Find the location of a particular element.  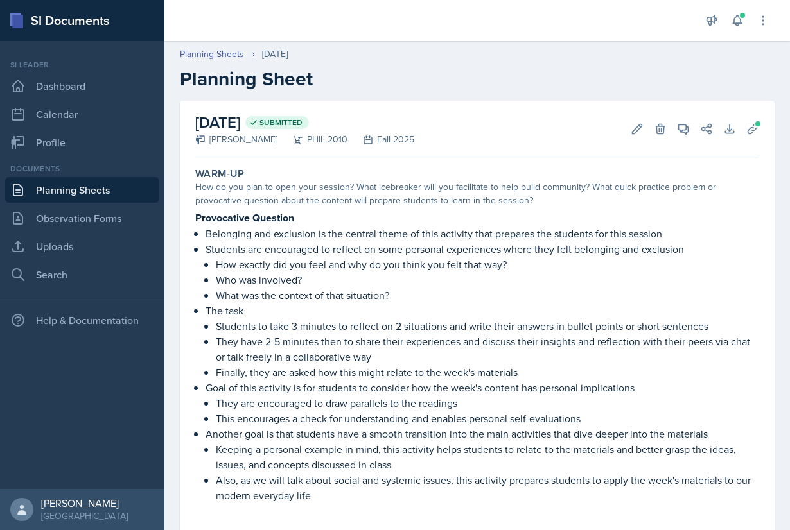

p: What was the context of that situation? is located at coordinates (487, 295).